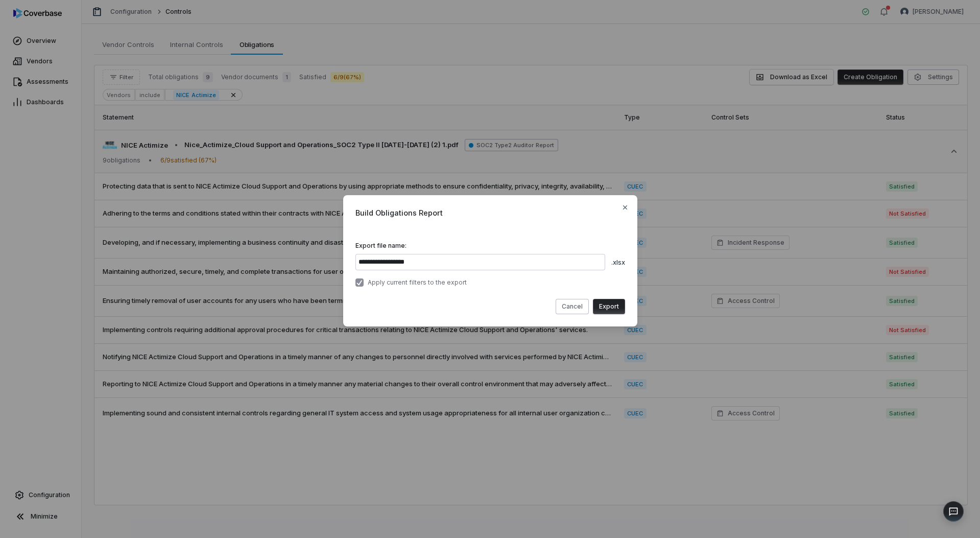 This screenshot has height=538, width=980. I want to click on span: Build Obligations Report, so click(490, 213).